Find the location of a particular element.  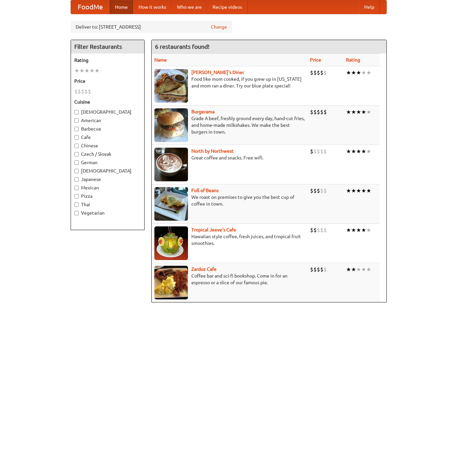

a: Zardoz Cafe is located at coordinates (204, 269).